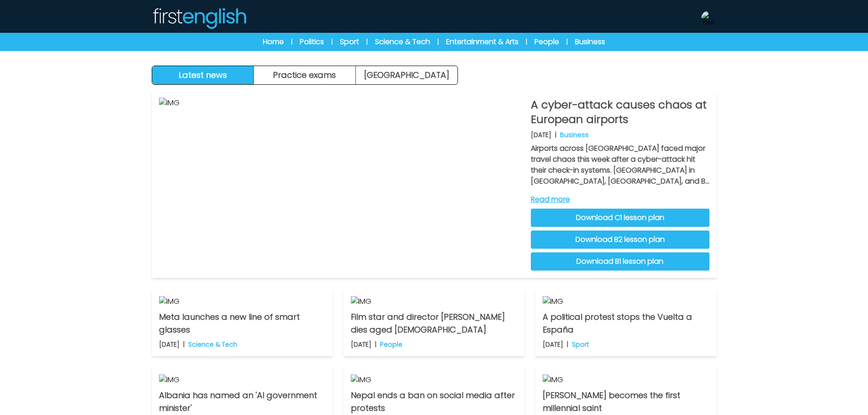 This screenshot has width=868, height=415. I want to click on p: Sport, so click(581, 345).